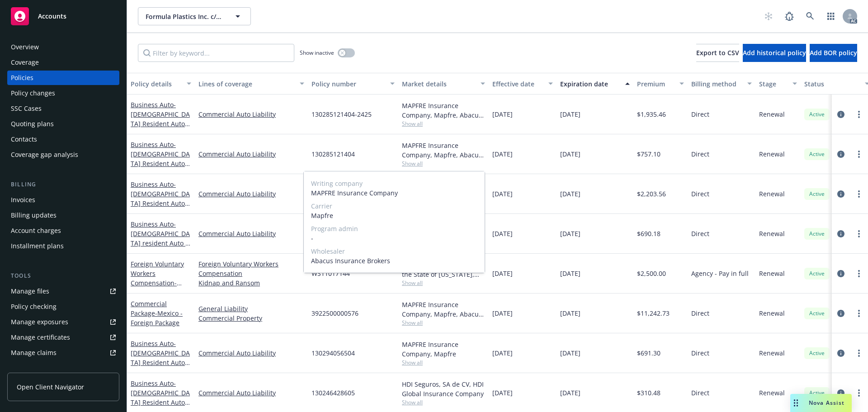 This screenshot has width=868, height=412. Describe the element at coordinates (63, 62) in the screenshot. I see `a: Coverage` at that location.